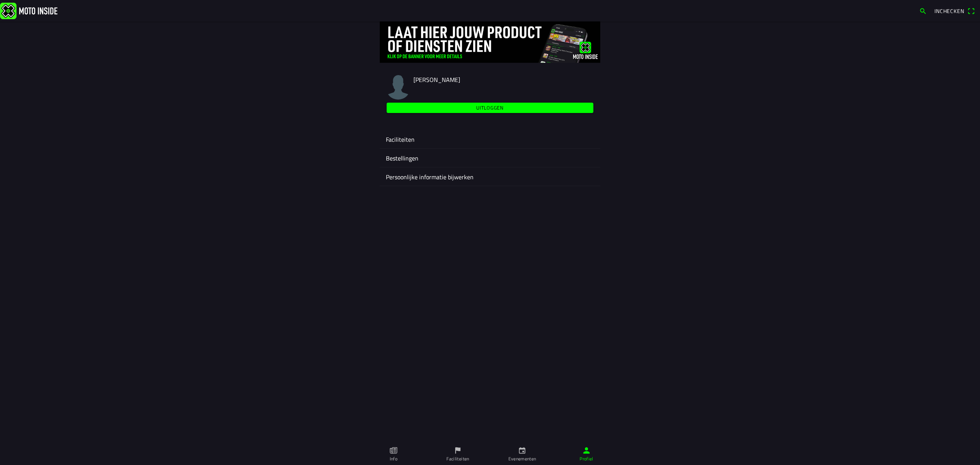  I want to click on ion-label: Bestellingen, so click(490, 158).